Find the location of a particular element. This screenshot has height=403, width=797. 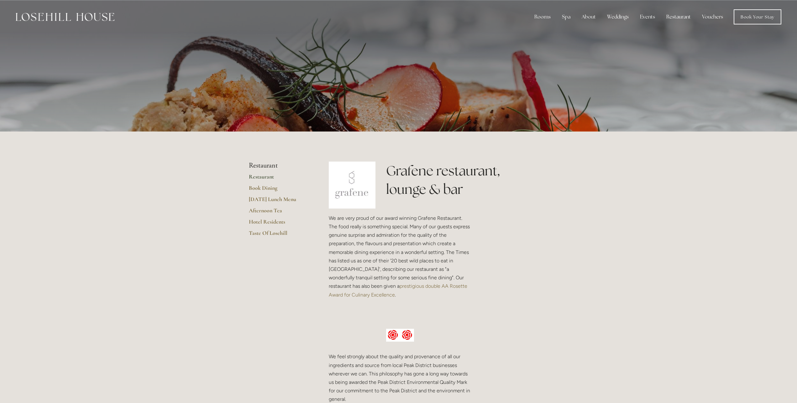

a: Taste Of Losehill is located at coordinates (279, 235).